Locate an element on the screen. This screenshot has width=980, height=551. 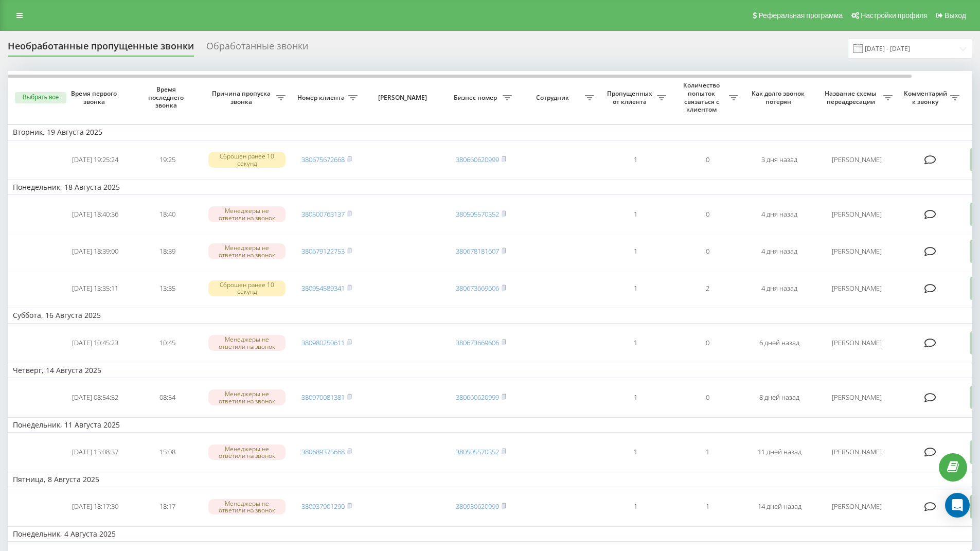
td: 18:17 is located at coordinates (167, 507).